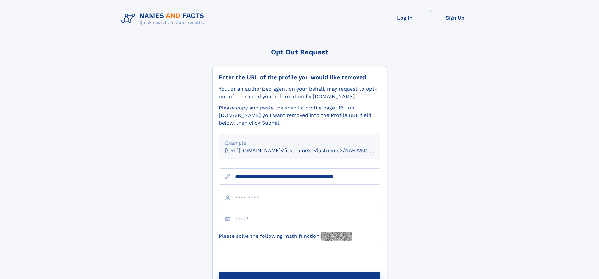 The height and width of the screenshot is (279, 599). Describe the element at coordinates (300, 143) in the screenshot. I see `div: Example:` at that location.